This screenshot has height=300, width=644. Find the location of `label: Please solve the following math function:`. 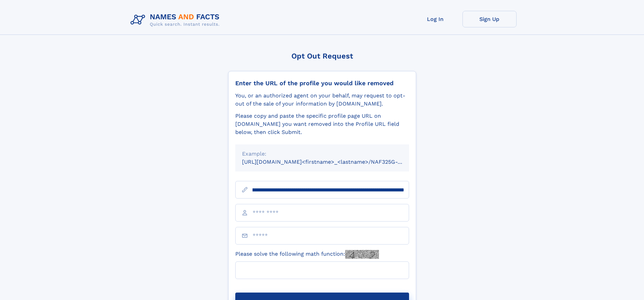

label: Please solve the following math function: is located at coordinates (307, 255).